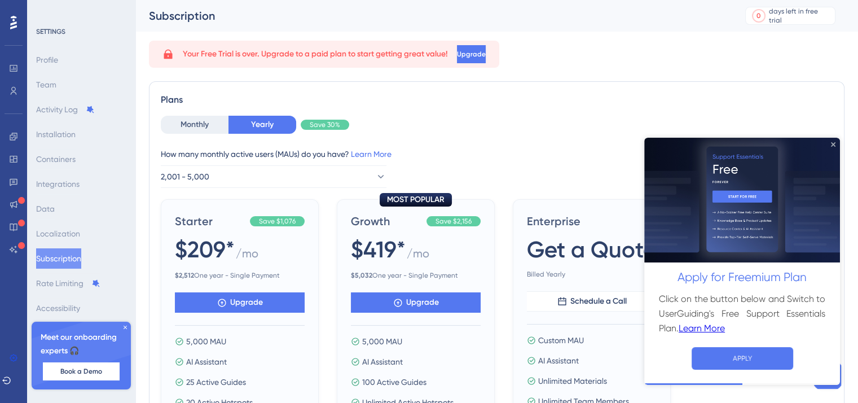  Describe the element at coordinates (68, 283) in the screenshot. I see `button: Rate Limiting` at that location.